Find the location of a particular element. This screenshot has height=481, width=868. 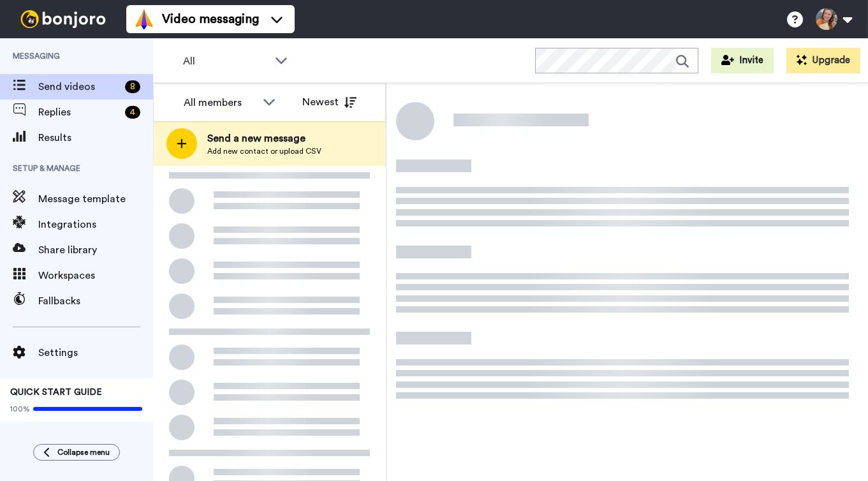

span: Replies is located at coordinates (79, 112).